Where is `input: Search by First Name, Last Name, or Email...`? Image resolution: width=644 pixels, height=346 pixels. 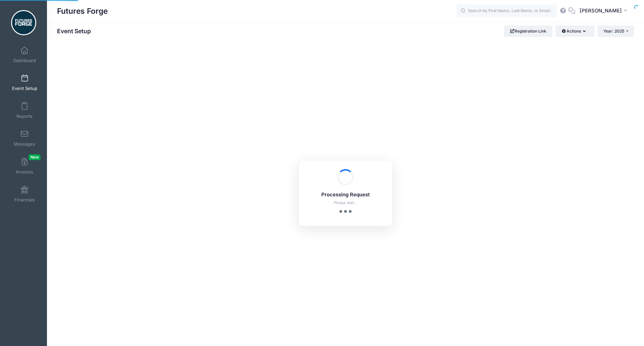 input: Search by First Name, Last Name, or Email... is located at coordinates (507, 11).